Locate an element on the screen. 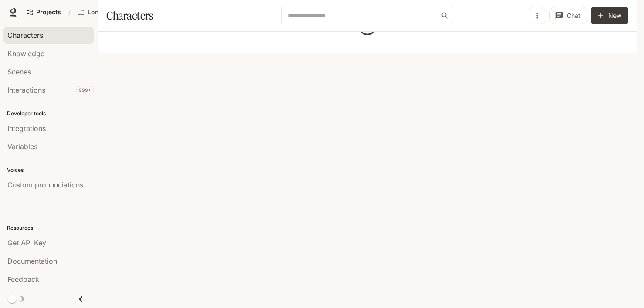  h1: Characters is located at coordinates (130, 16).